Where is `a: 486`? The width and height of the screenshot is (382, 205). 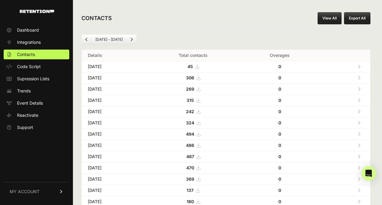 a: 486 is located at coordinates (193, 145).